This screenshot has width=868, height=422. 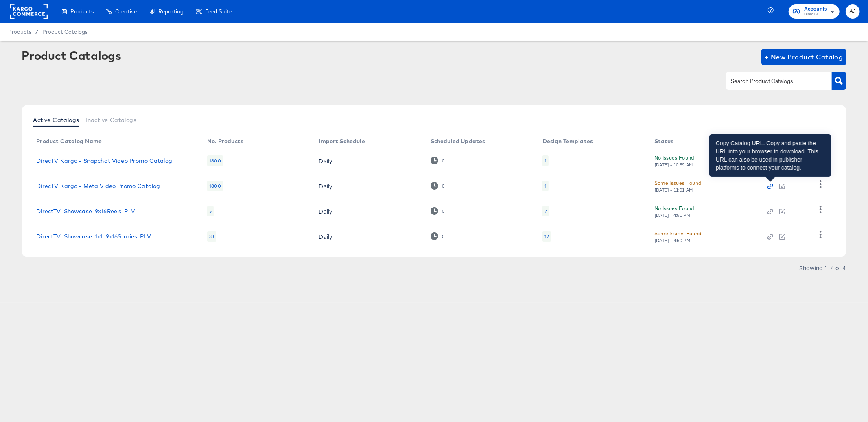 I want to click on th: Action, so click(x=784, y=141).